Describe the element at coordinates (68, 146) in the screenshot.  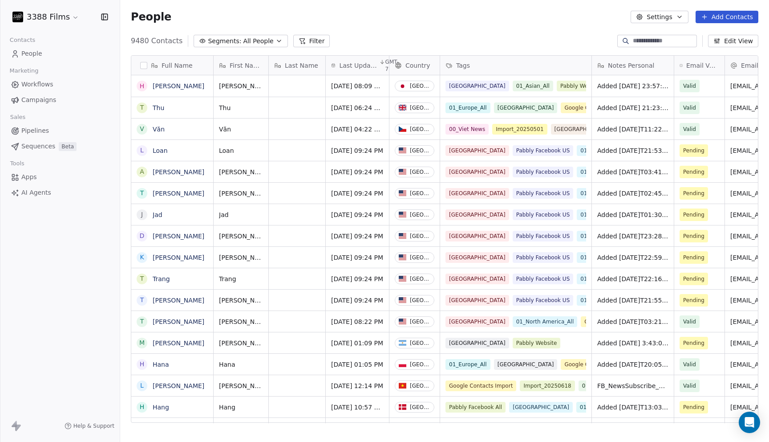
I see `span: Beta` at that location.